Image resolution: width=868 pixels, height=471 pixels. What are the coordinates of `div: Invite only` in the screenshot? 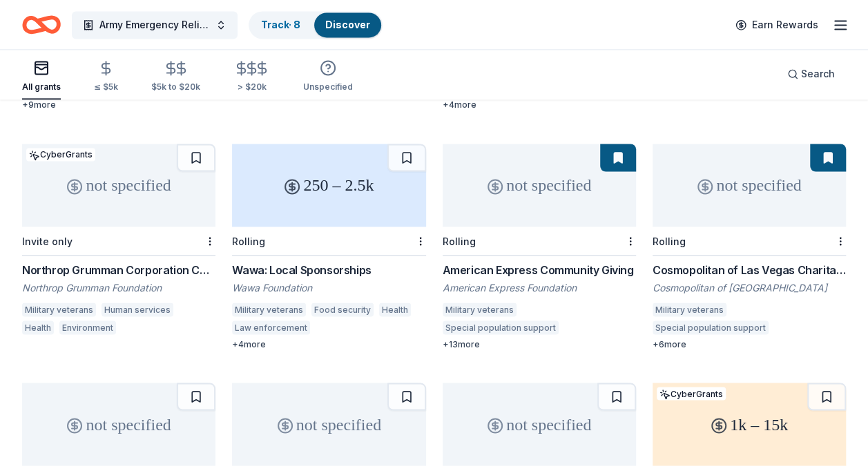 It's located at (47, 240).